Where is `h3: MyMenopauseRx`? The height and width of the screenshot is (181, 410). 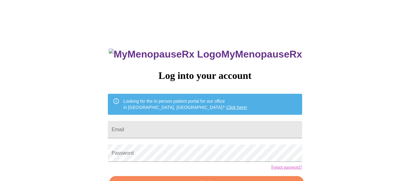
h3: MyMenopauseRx is located at coordinates (205, 54).